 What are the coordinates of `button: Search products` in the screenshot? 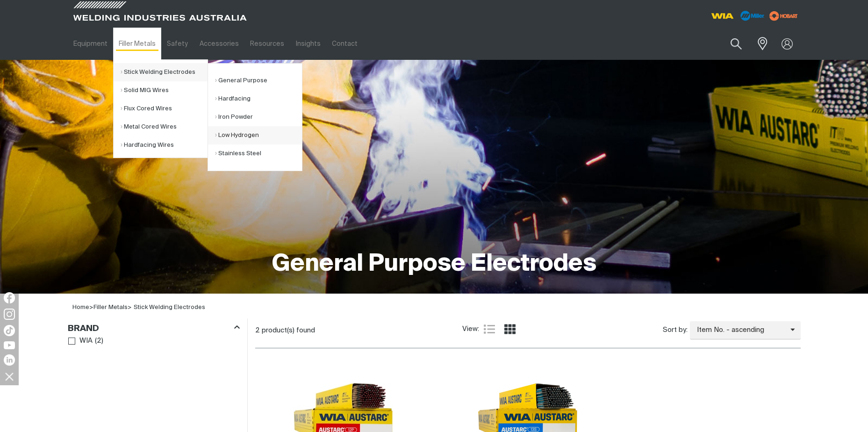 It's located at (736, 43).